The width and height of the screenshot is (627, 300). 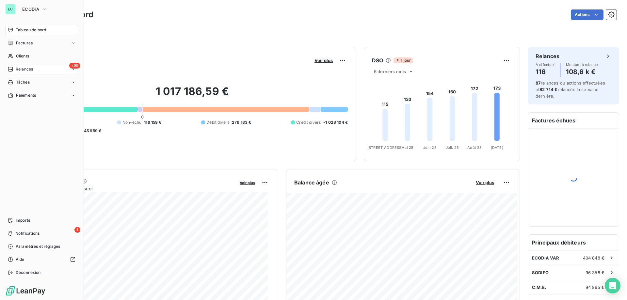 What do you see at coordinates (538, 83) in the screenshot?
I see `span: 87` at bounding box center [538, 83].